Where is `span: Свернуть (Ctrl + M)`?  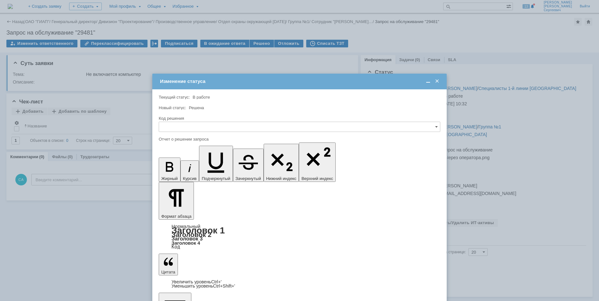 span: Свернуть (Ctrl + M) is located at coordinates (428, 81).